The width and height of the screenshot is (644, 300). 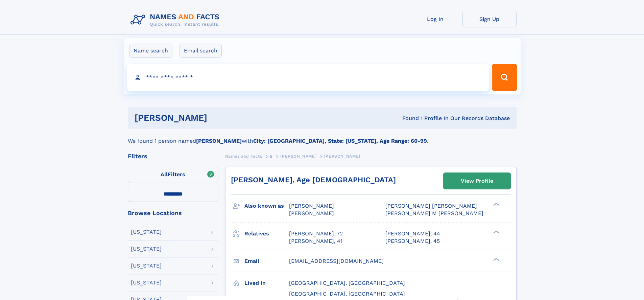 I want to click on div: Filters, so click(x=173, y=156).